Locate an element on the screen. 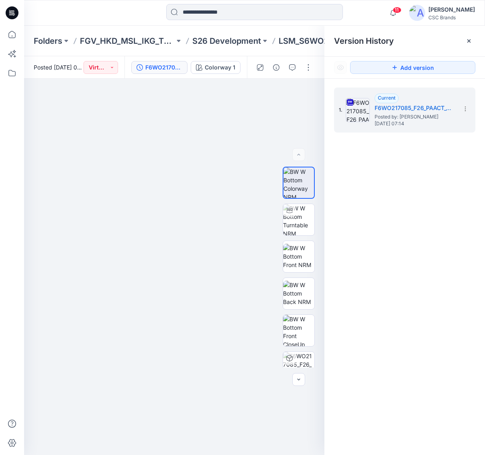  button: Add version is located at coordinates (413, 67).